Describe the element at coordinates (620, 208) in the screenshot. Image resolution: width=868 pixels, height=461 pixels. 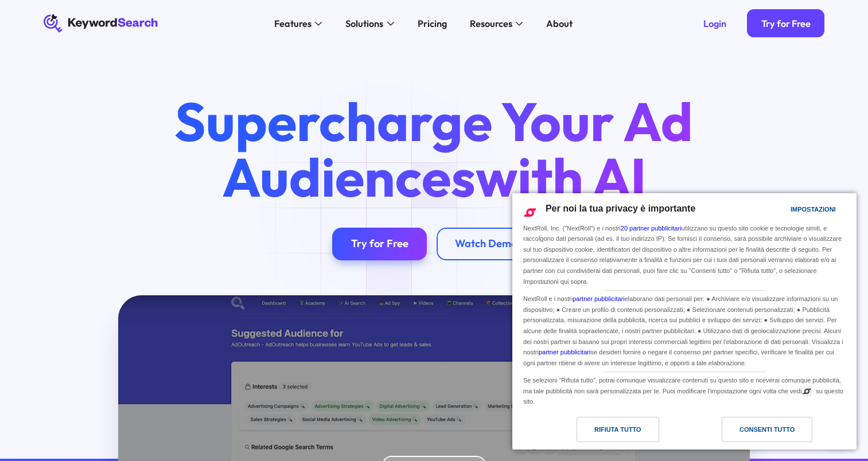
I see `span: Per noi la tua privacy è importante` at that location.